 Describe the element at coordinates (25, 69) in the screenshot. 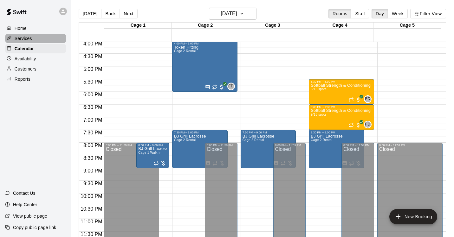

I see `p: Customers` at that location.